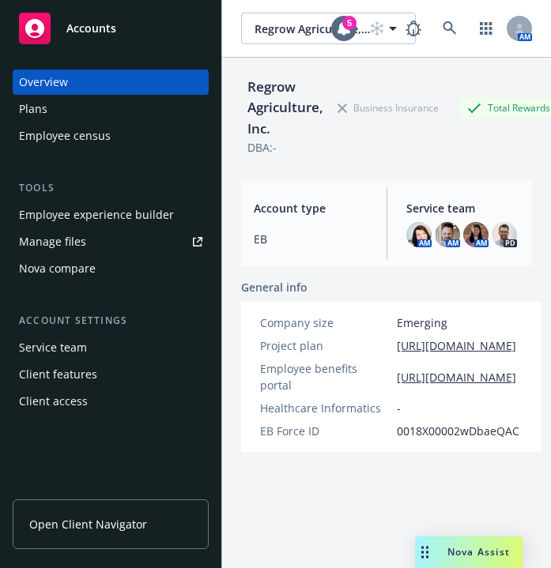 The height and width of the screenshot is (568, 551). I want to click on span: Regrow Agriculture, Inc., so click(312, 28).